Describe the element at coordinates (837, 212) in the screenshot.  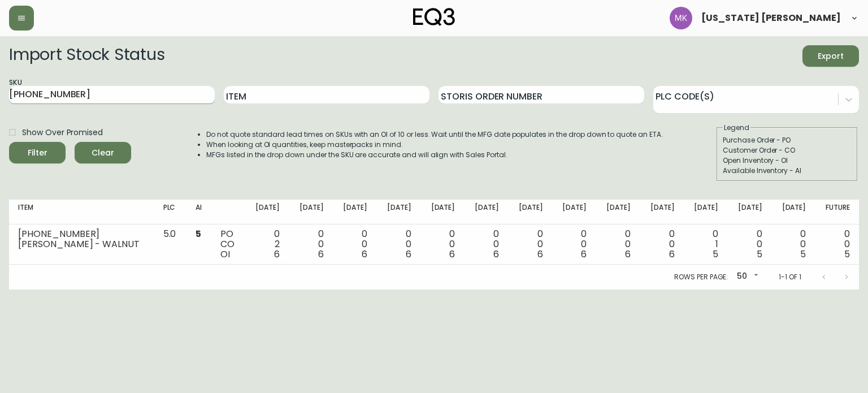
I see `th: Future` at that location.